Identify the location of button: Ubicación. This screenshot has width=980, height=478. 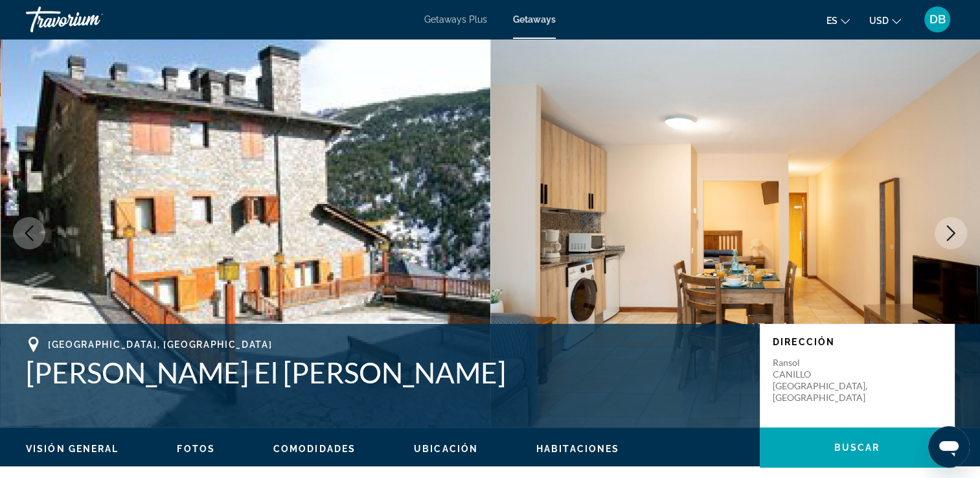
(446, 449).